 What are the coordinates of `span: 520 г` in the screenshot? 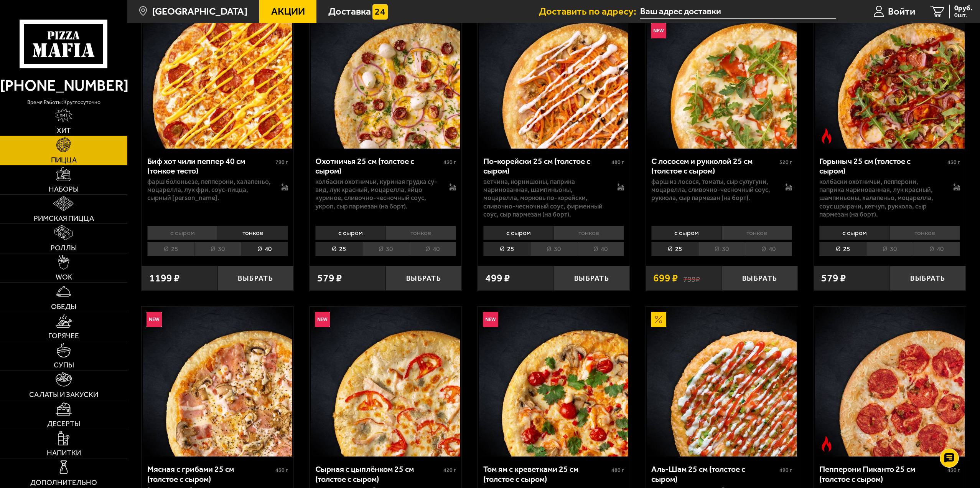 It's located at (785, 162).